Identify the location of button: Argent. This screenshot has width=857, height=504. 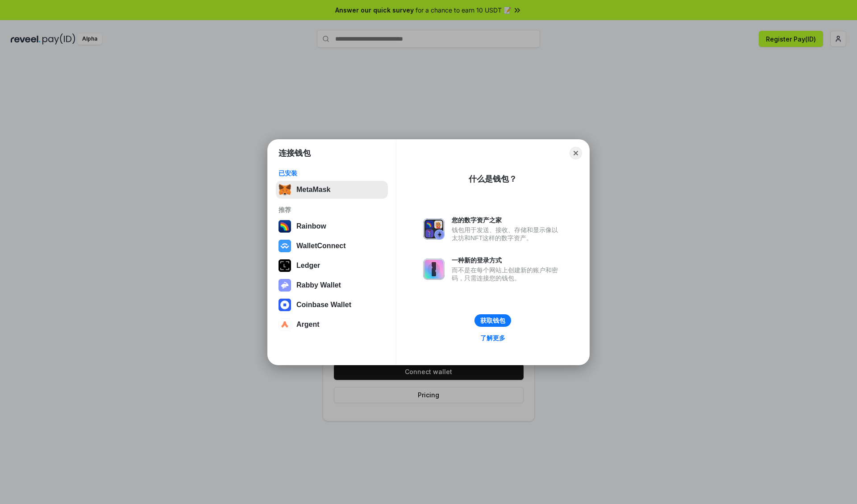
(332, 325).